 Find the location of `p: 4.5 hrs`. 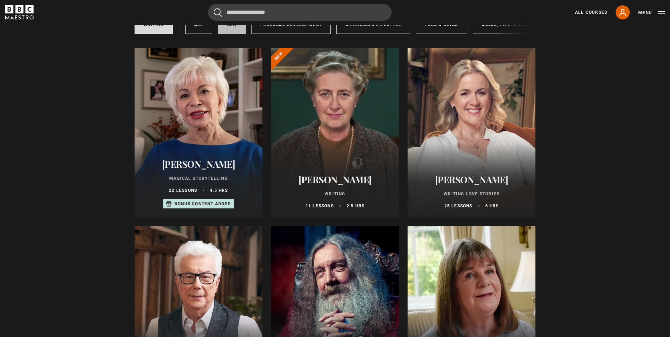

p: 4.5 hrs is located at coordinates (219, 190).